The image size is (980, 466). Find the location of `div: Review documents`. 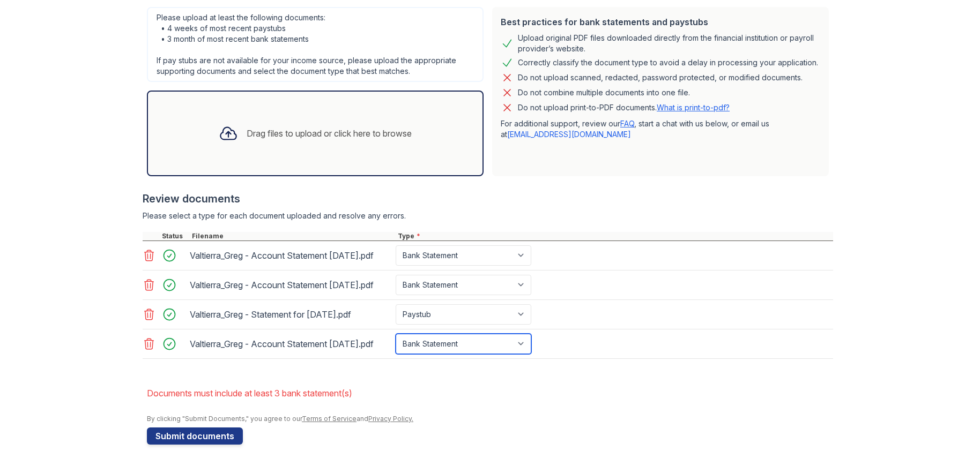

div: Review documents is located at coordinates (488, 199).